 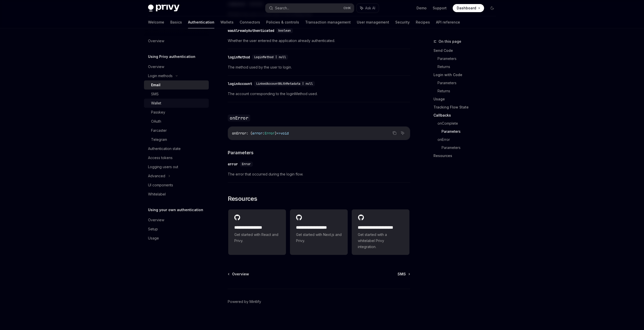 I want to click on span: SMS, so click(x=402, y=274).